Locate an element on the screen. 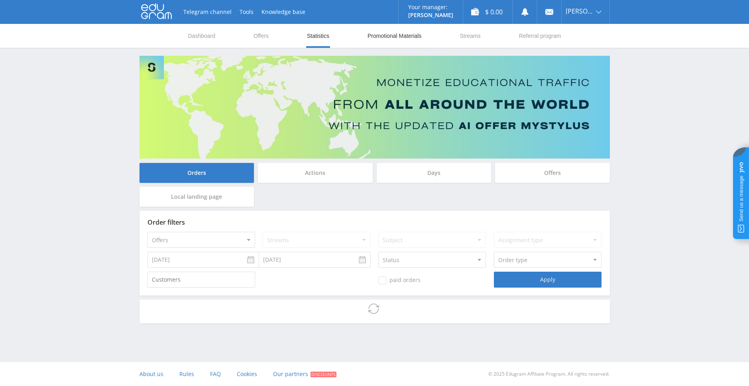  div: Actions is located at coordinates (315, 173).